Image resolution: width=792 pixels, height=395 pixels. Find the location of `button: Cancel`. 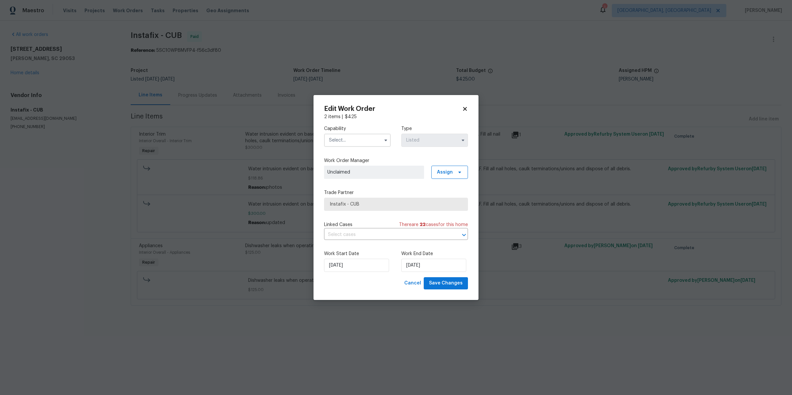

button: Cancel is located at coordinates (412, 283).